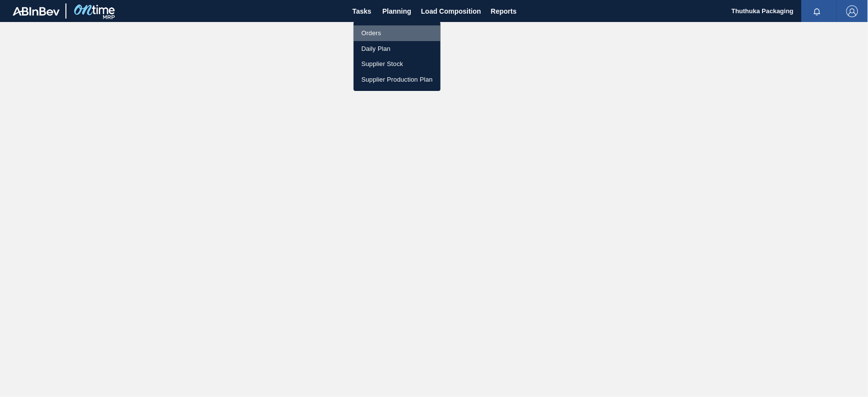 Image resolution: width=868 pixels, height=397 pixels. I want to click on li: Daily Plan, so click(397, 49).